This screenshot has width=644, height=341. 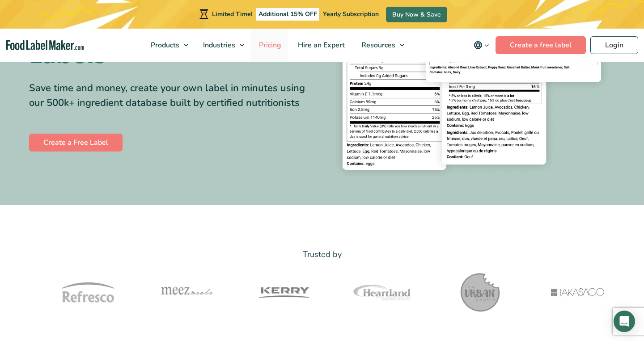 I want to click on span: Industries, so click(x=218, y=45).